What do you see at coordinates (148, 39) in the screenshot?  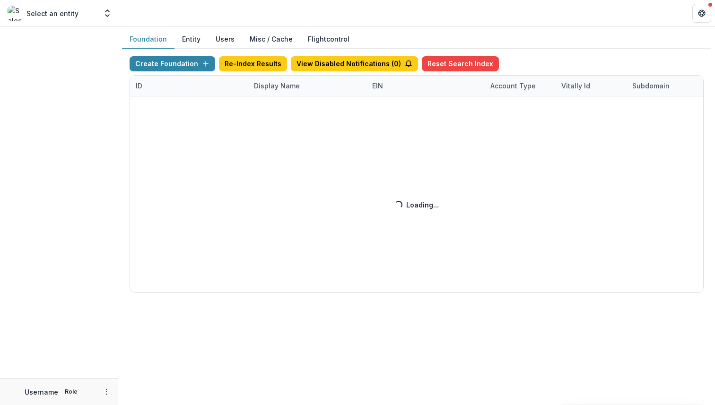 I see `button: Foundation` at bounding box center [148, 39].